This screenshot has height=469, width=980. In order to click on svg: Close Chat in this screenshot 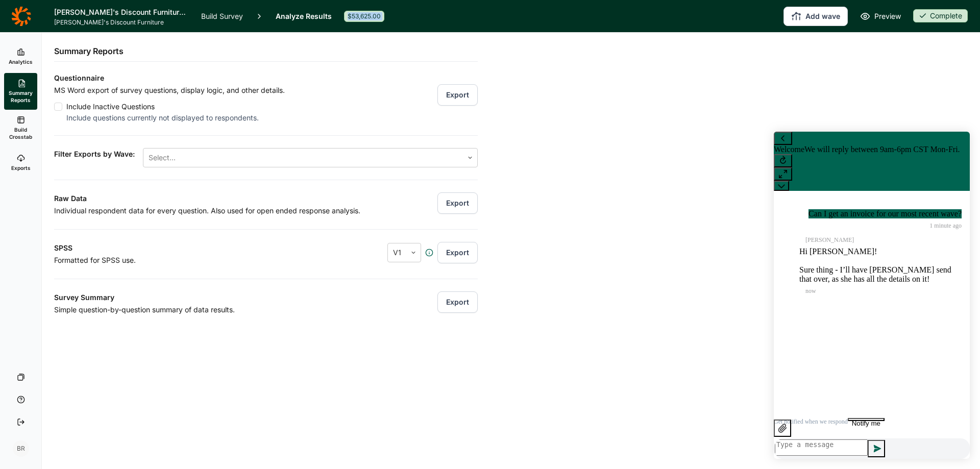, I will do `click(18, 64)`.